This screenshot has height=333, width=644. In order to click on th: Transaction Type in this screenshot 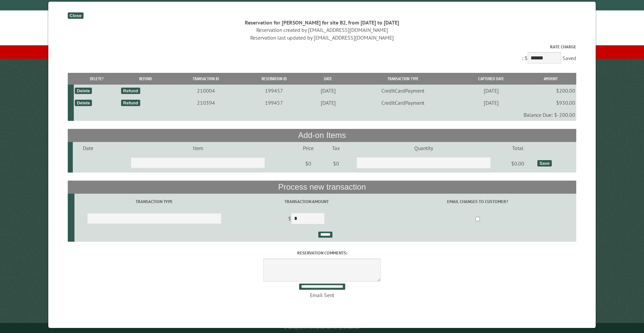, I will do `click(403, 79)`.